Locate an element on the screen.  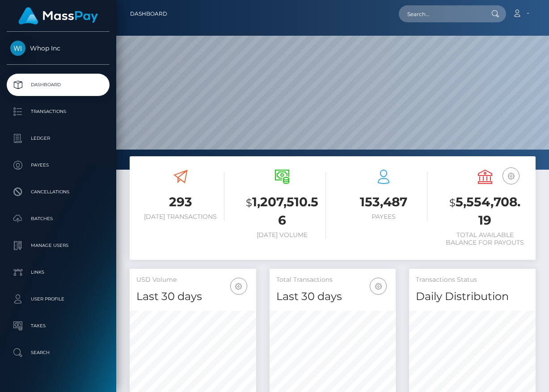
a: Payees is located at coordinates (58, 166).